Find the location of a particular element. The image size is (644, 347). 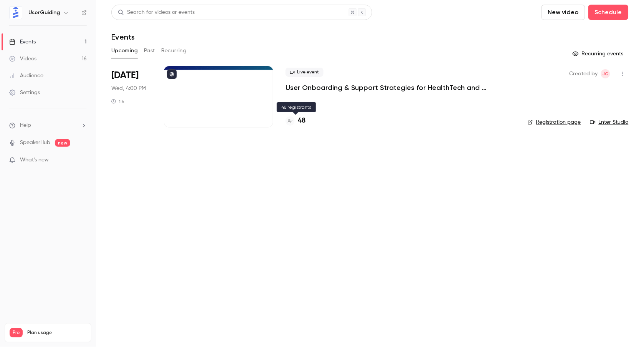

div: 1 h is located at coordinates (118, 101).